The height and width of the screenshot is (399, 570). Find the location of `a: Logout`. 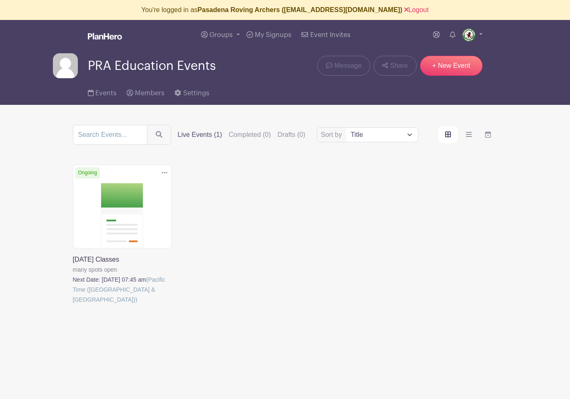

a: Logout is located at coordinates (416, 10).